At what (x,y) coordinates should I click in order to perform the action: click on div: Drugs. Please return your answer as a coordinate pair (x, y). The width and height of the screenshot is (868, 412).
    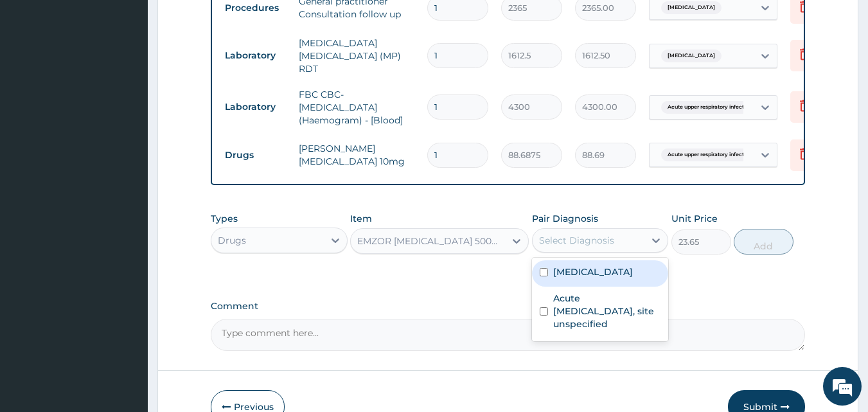
    Looking at the image, I should click on (232, 240).